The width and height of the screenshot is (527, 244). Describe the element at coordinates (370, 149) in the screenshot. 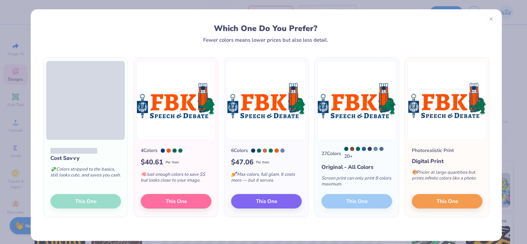

I see `div: 5265 C` at that location.